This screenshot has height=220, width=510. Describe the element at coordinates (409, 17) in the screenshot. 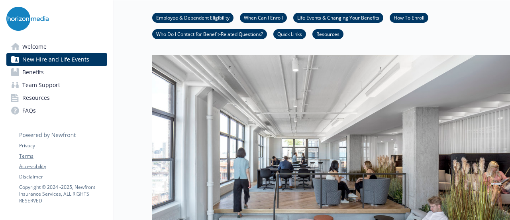

I see `a: How To Enroll` at that location.